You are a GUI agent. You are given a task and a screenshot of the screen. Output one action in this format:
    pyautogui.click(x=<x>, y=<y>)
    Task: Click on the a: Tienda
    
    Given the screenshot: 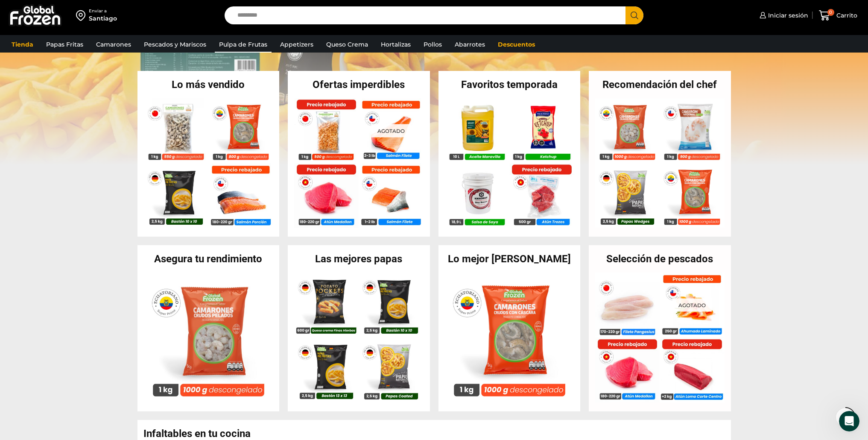 What is the action you would take?
    pyautogui.click(x=23, y=44)
    